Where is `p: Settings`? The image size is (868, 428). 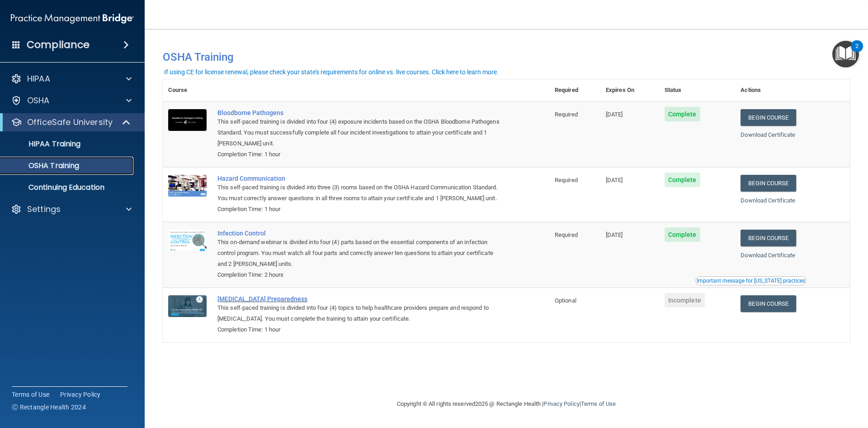
p: Settings is located at coordinates (44, 209).